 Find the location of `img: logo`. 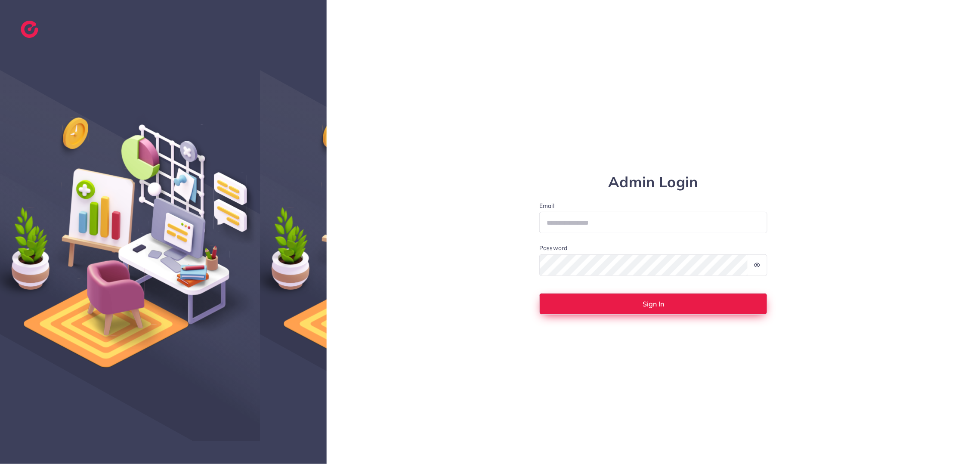

img: logo is located at coordinates (29, 29).